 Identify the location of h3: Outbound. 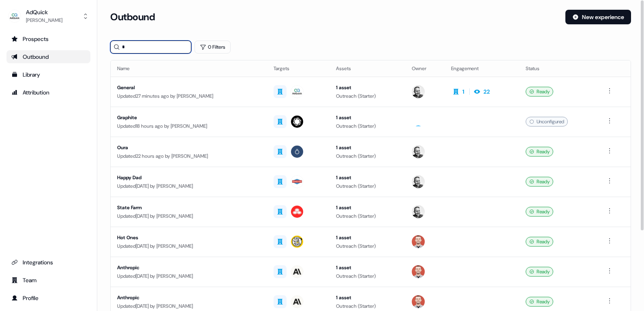
(133, 17).